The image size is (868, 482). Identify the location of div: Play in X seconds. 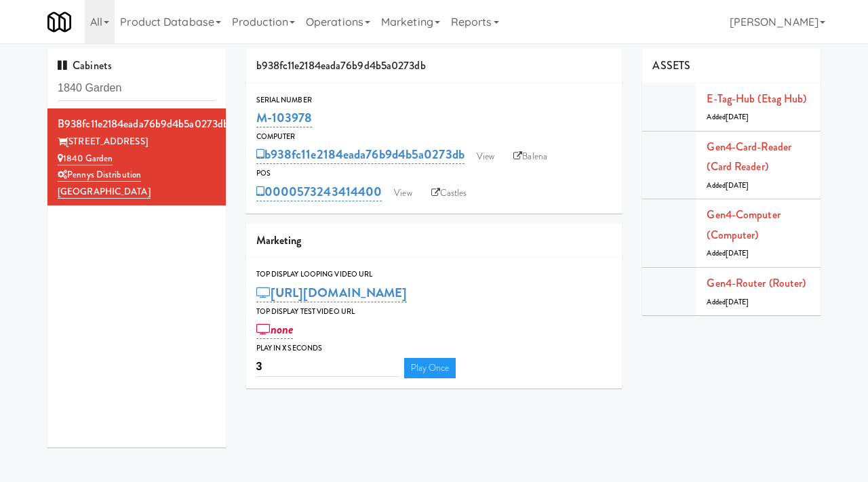
(434, 348).